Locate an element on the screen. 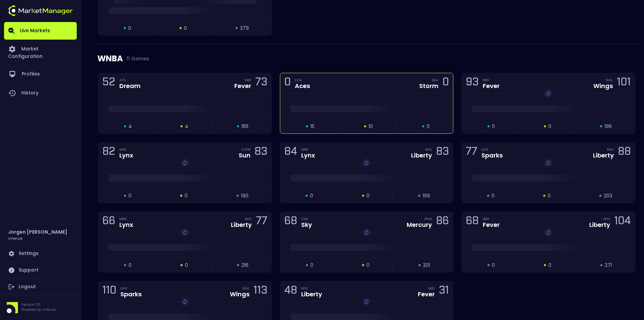 Image resolution: width=644 pixels, height=320 pixels. span: 203 is located at coordinates (608, 196).